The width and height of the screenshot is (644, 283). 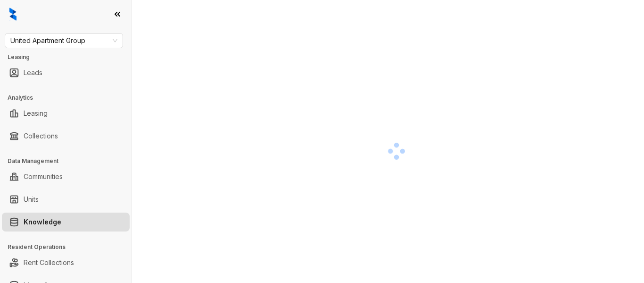 I want to click on a: Leads, so click(x=33, y=73).